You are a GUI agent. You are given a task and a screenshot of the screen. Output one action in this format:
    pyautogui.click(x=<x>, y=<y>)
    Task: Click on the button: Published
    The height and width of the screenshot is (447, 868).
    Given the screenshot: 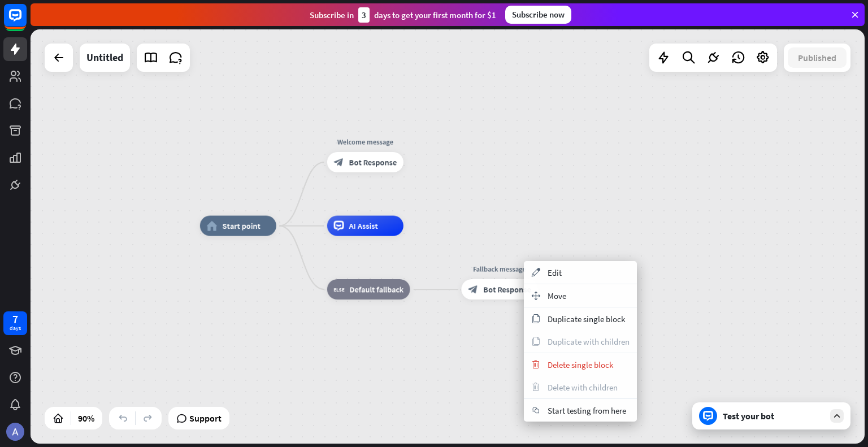 What is the action you would take?
    pyautogui.click(x=817, y=58)
    